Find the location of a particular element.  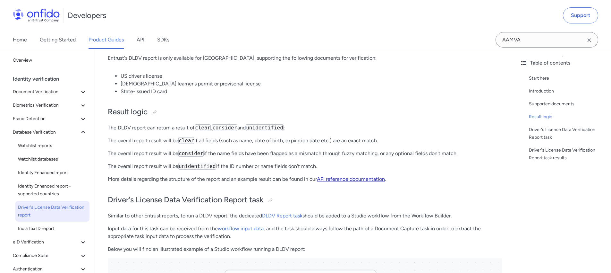

p: Below you will find an illustrated example of a Studio workflow running a DLDV report: is located at coordinates (305, 249).